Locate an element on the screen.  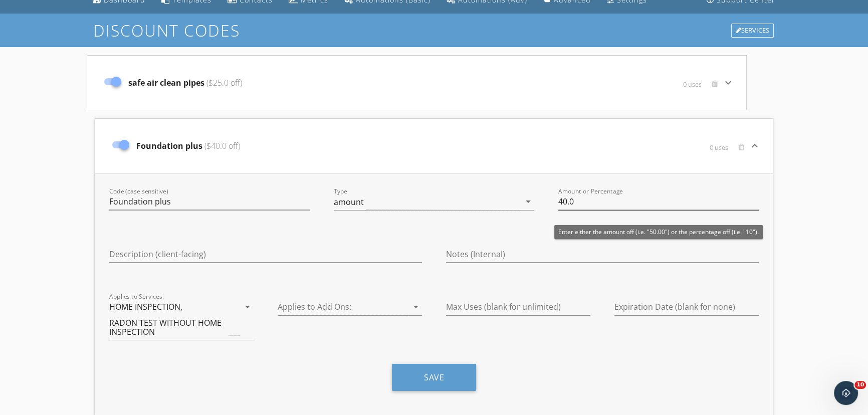
h1: Discount Codes is located at coordinates (434, 30).